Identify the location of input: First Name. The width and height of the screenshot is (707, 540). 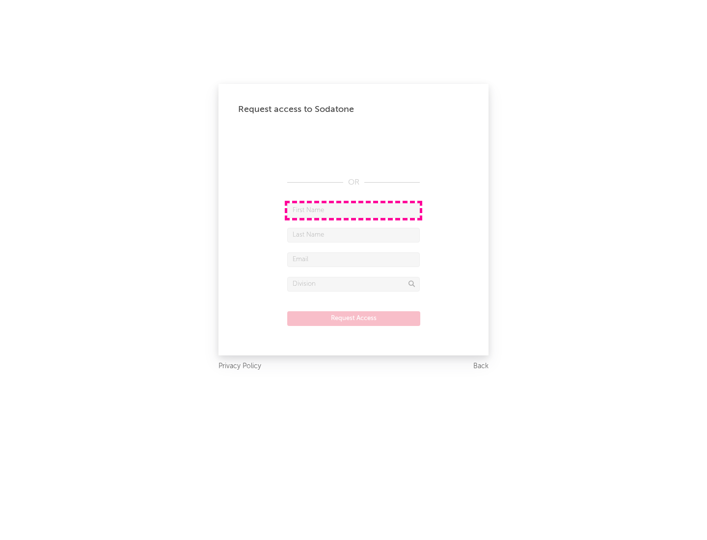
(354, 211).